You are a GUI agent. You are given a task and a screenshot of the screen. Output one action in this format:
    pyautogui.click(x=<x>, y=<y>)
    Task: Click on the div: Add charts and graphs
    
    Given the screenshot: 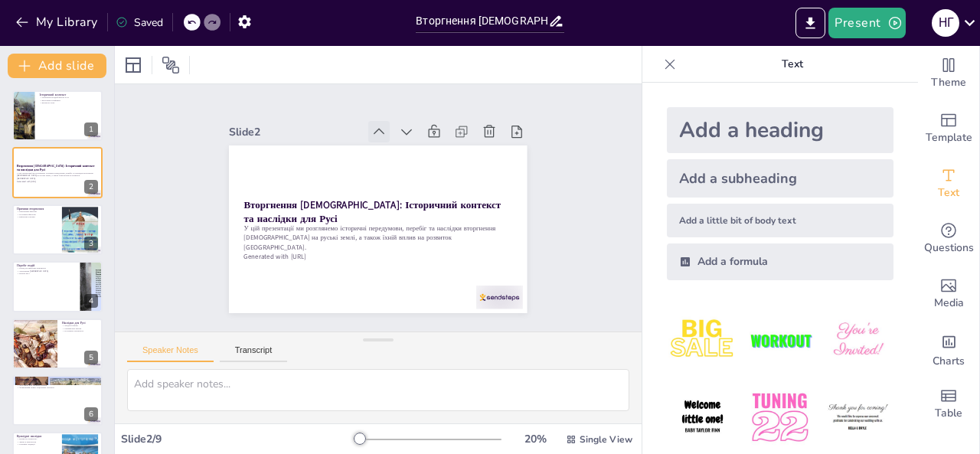 What is the action you would take?
    pyautogui.click(x=948, y=349)
    